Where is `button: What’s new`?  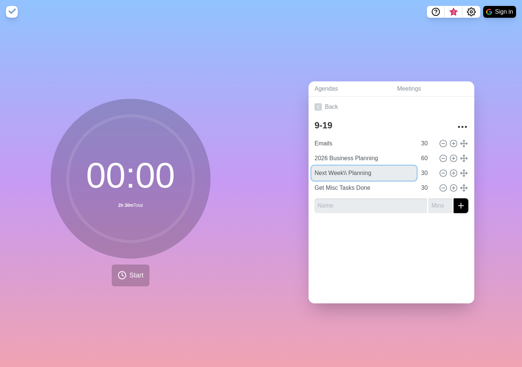
button: What’s new is located at coordinates (453, 12).